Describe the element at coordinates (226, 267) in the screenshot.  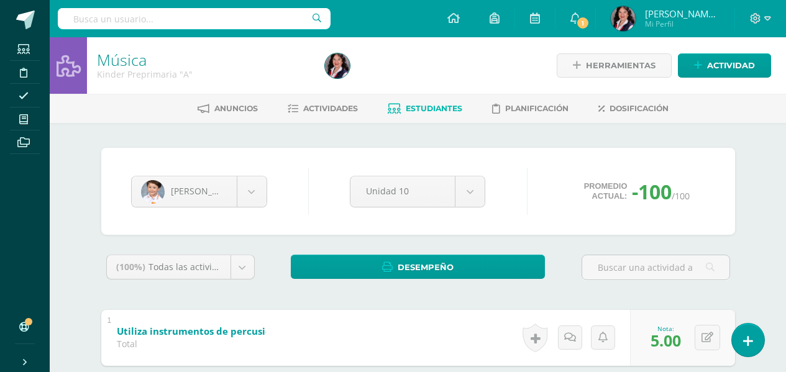
I see `span: Todas las actividades de esta unidad` at that location.